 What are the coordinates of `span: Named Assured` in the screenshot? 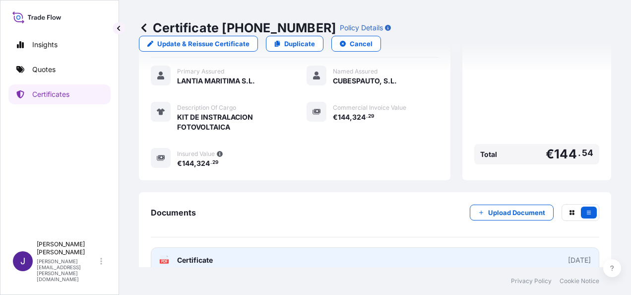 It's located at (355, 71).